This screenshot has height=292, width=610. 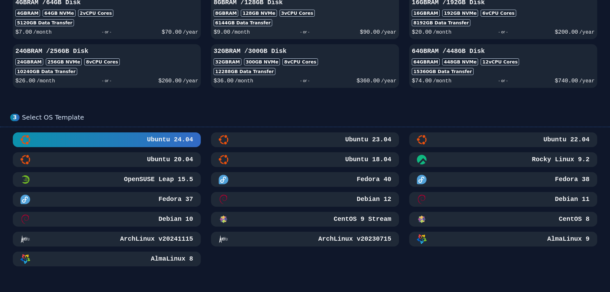 What do you see at coordinates (503, 51) in the screenshot?
I see `h3: 64GB RAM / 448 GB Disk` at bounding box center [503, 51].